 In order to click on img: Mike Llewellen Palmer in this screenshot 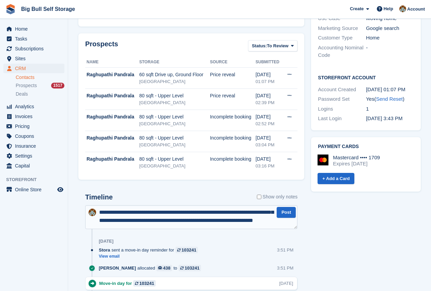, I will do `click(92, 212)`.